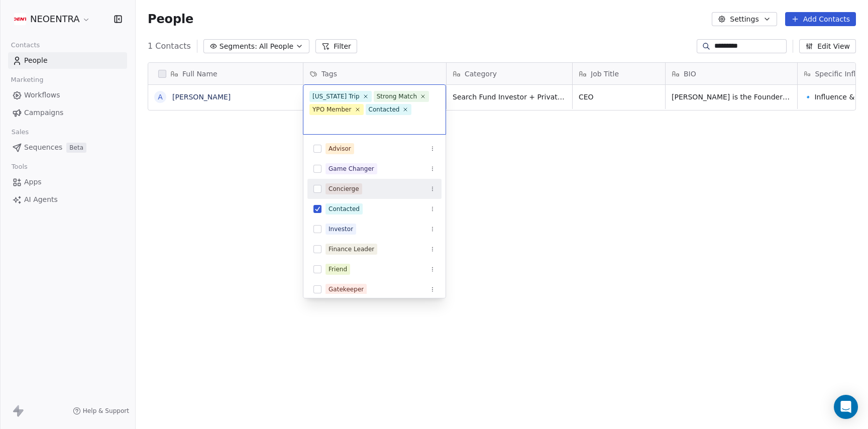 This screenshot has width=868, height=429. Describe the element at coordinates (346, 289) in the screenshot. I see `div: Gatekeeper` at that location.